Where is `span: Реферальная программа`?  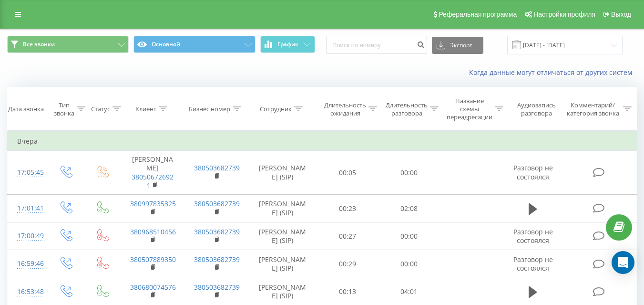
span: Реферальная программа is located at coordinates (477, 14).